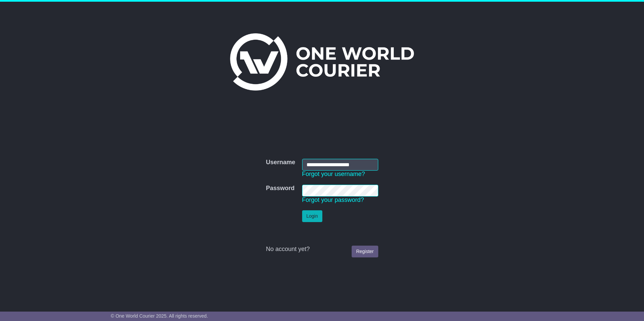  Describe the element at coordinates (312, 216) in the screenshot. I see `button: Login` at that location.